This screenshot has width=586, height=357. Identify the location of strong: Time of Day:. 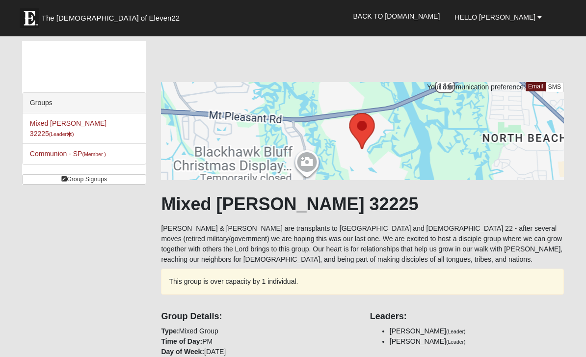
(182, 341).